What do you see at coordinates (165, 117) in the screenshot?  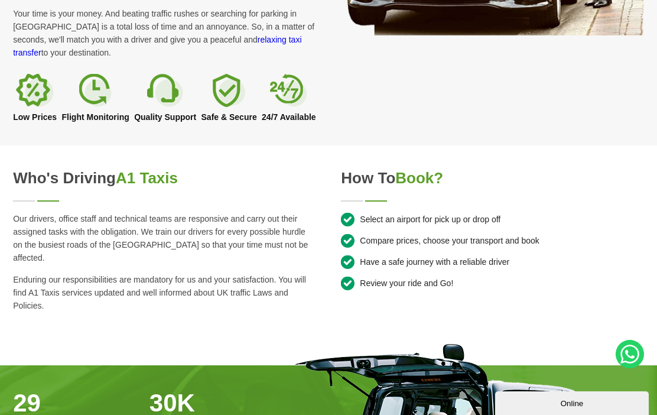 I see `h3: Quality Support` at bounding box center [165, 117].